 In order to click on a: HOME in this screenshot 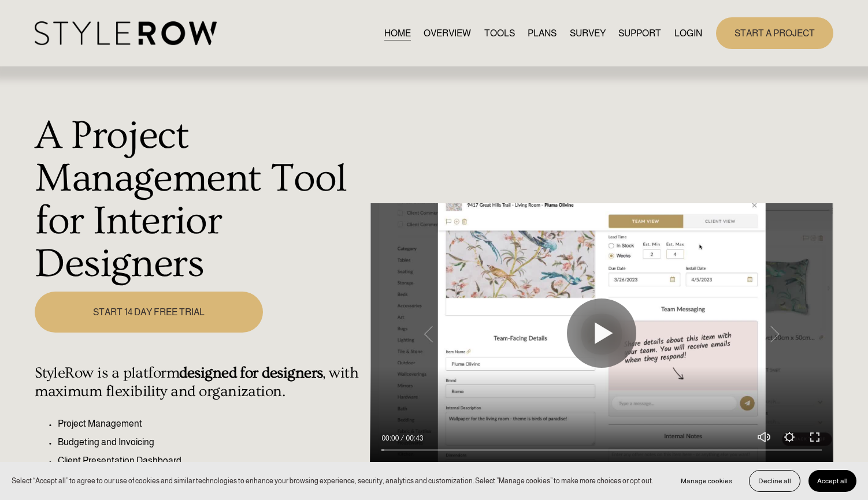, I will do `click(397, 33)`.